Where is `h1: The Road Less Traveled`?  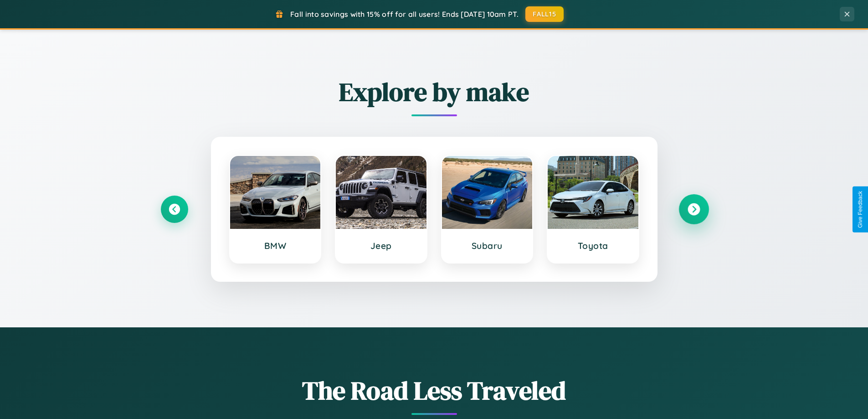 h1: The Road Less Traveled is located at coordinates (434, 391).